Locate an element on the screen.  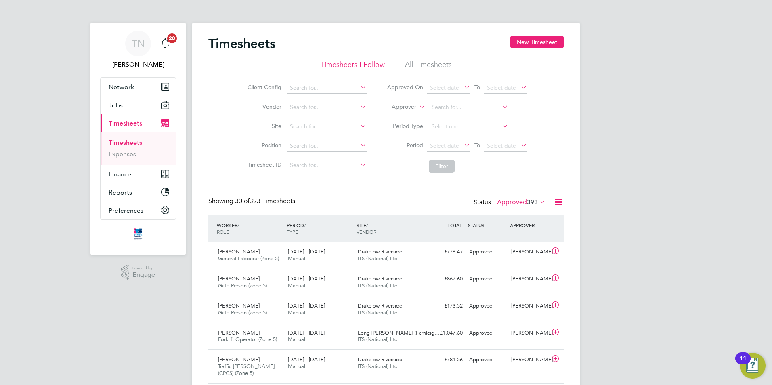
li: Timesheets I Follow is located at coordinates (352, 67).